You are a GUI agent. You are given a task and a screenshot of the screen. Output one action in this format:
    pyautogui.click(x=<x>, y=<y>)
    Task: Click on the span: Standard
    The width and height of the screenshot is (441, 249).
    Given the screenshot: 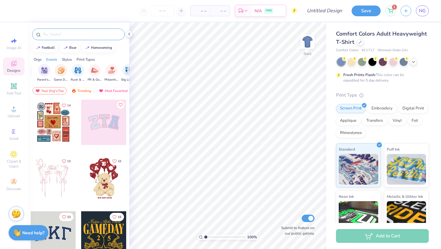 What is the action you would take?
    pyautogui.click(x=347, y=149)
    